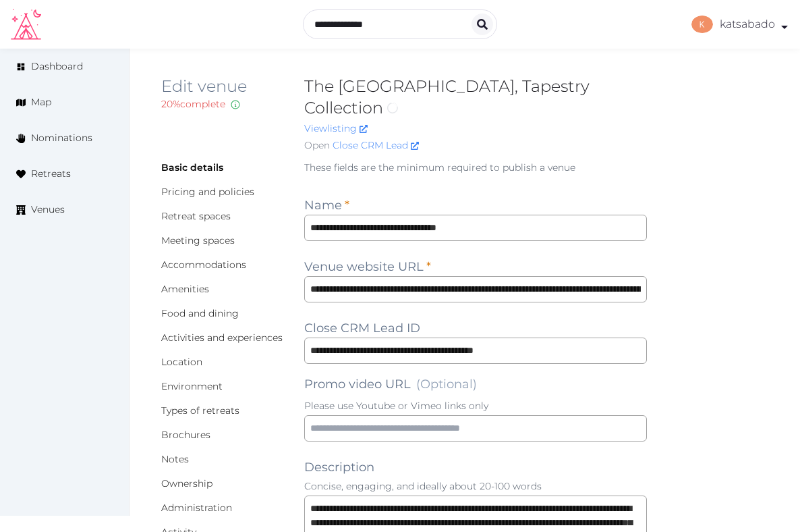 The image size is (800, 532). Describe the element at coordinates (204, 264) in the screenshot. I see `a: Accommodations` at that location.